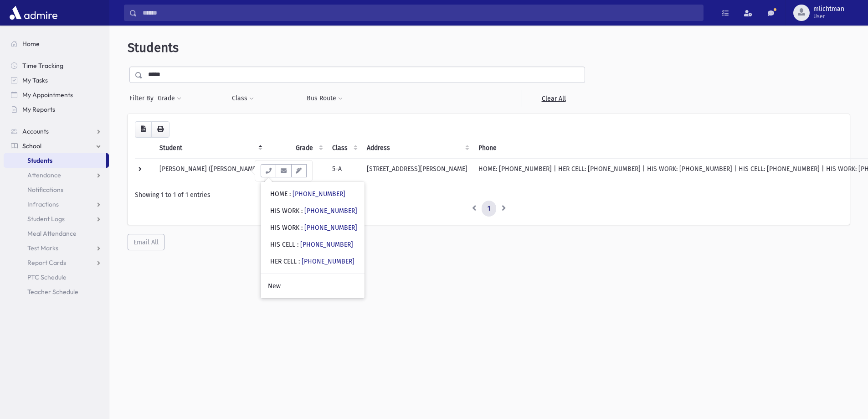 The height and width of the screenshot is (419, 868). I want to click on a: Clear All, so click(553, 98).